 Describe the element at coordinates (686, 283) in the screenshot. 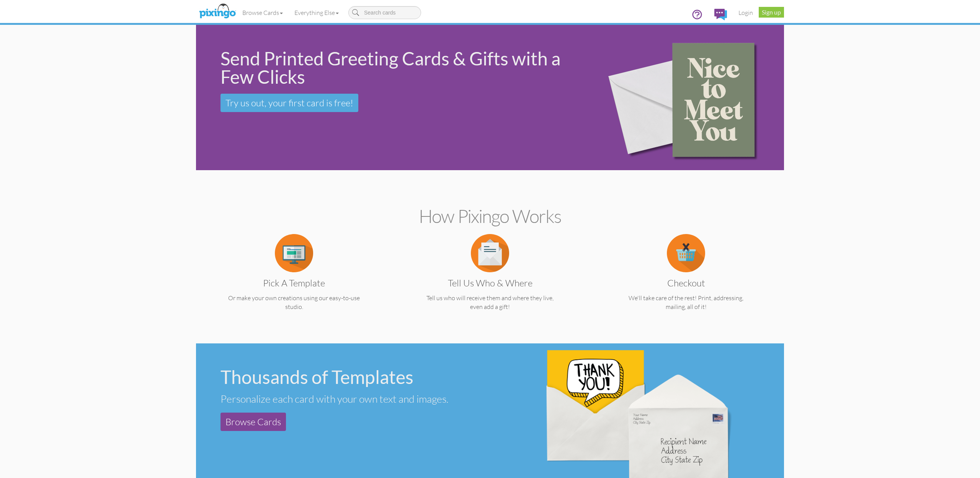

I see `h3: Checkout` at that location.